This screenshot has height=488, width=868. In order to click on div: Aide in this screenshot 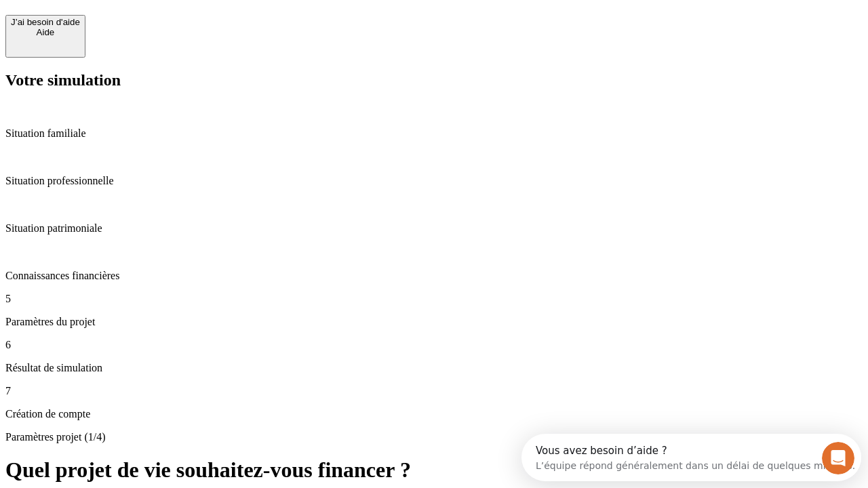, I will do `click(46, 32)`.